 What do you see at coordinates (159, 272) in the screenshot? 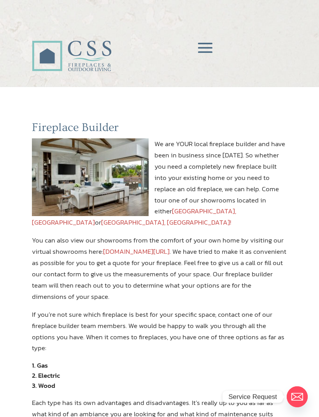
I see `p: You can also view our showrooms from the comfort of your own home by visiting our virtual showroo...` at bounding box center [159, 272].